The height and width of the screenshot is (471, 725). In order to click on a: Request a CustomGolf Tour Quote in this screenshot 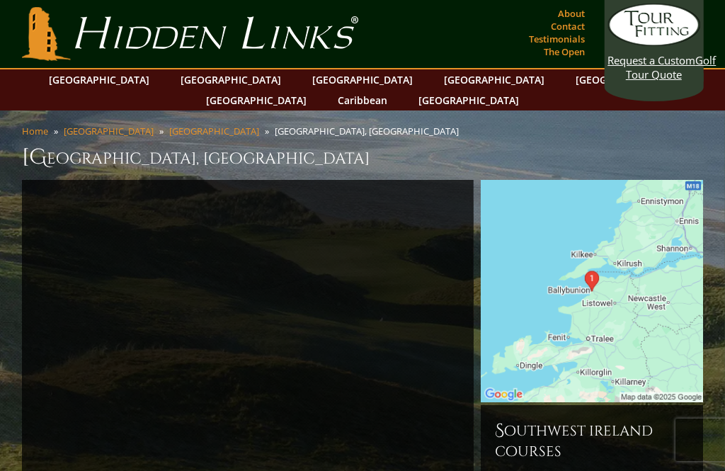, I will do `click(653, 42)`.